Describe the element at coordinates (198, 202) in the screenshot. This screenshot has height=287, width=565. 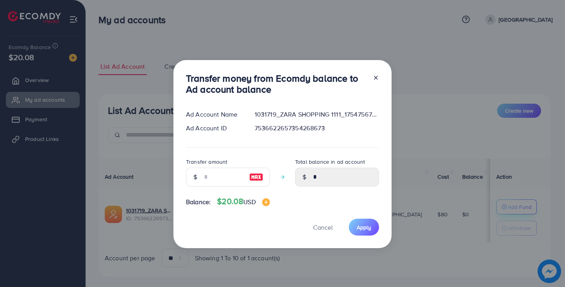
I see `span: Balance:` at that location.